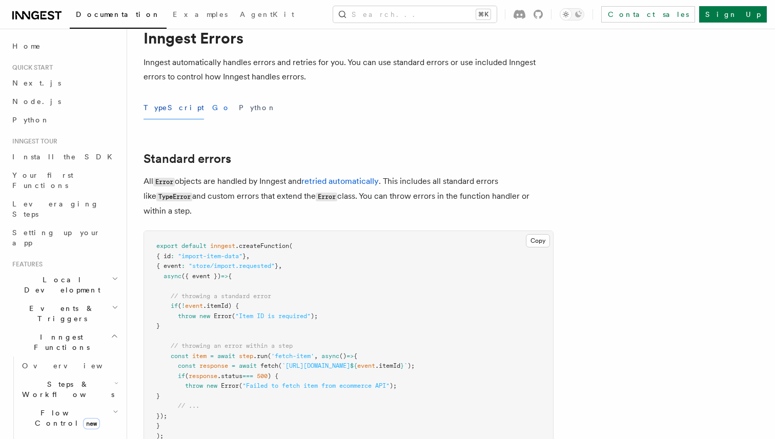  Describe the element at coordinates (199, 356) in the screenshot. I see `span: item` at that location.